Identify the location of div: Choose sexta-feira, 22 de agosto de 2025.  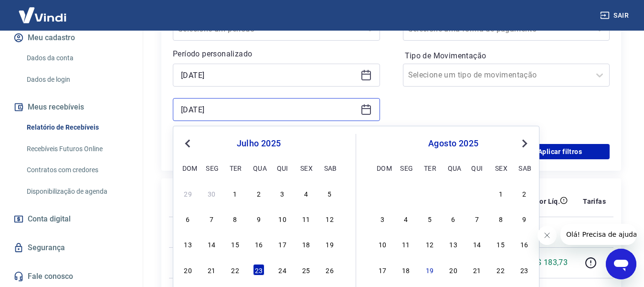
(501, 270).